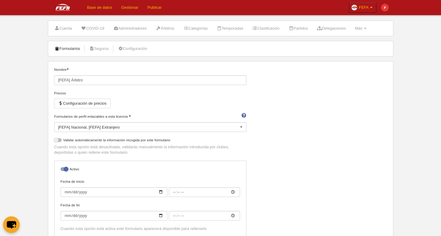  What do you see at coordinates (230, 28) in the screenshot?
I see `a: Temporadas` at bounding box center [230, 28].